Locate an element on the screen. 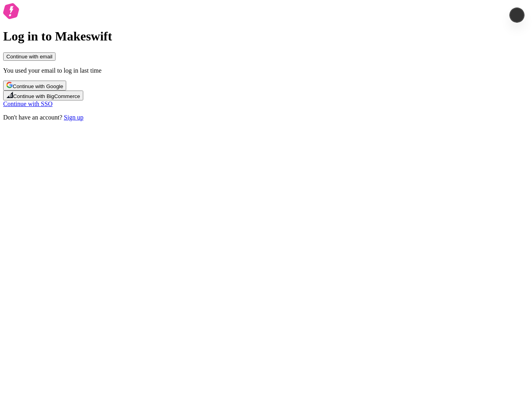  button: Continue with email is located at coordinates (30, 56).